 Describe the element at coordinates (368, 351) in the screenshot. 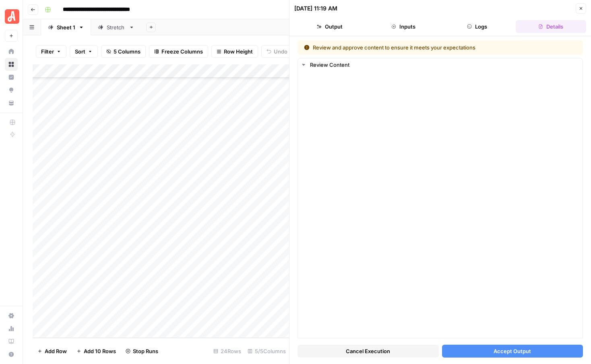

I see `button: Cancel Execution` at that location.